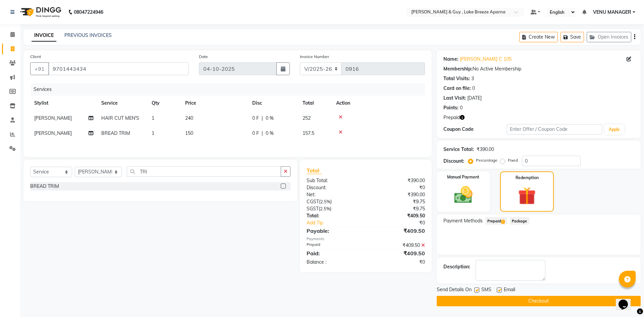  Describe the element at coordinates (475, 129) in the screenshot. I see `div: Coupon Code` at that location.